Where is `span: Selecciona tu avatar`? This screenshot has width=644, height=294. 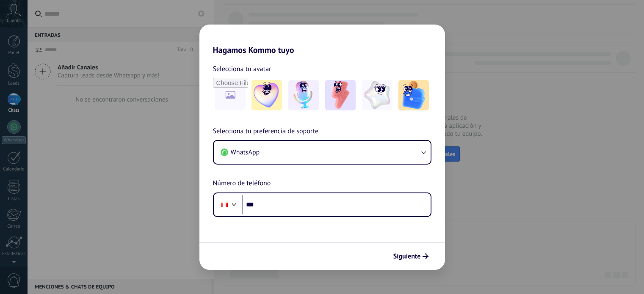 span: Selecciona tu avatar is located at coordinates (242, 69).